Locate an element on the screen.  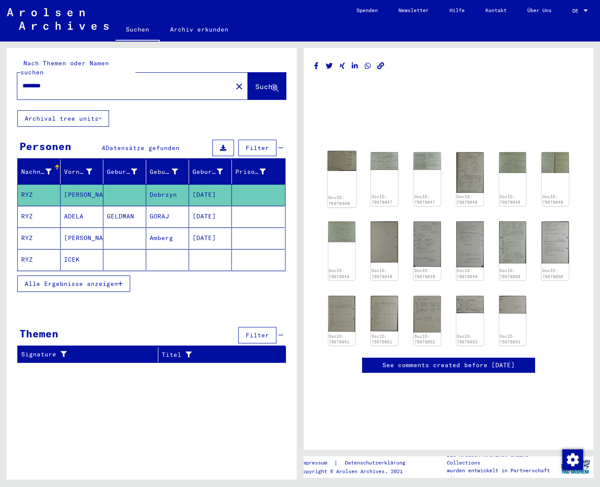
img: Arolsen_neg.svg is located at coordinates (58, 19).